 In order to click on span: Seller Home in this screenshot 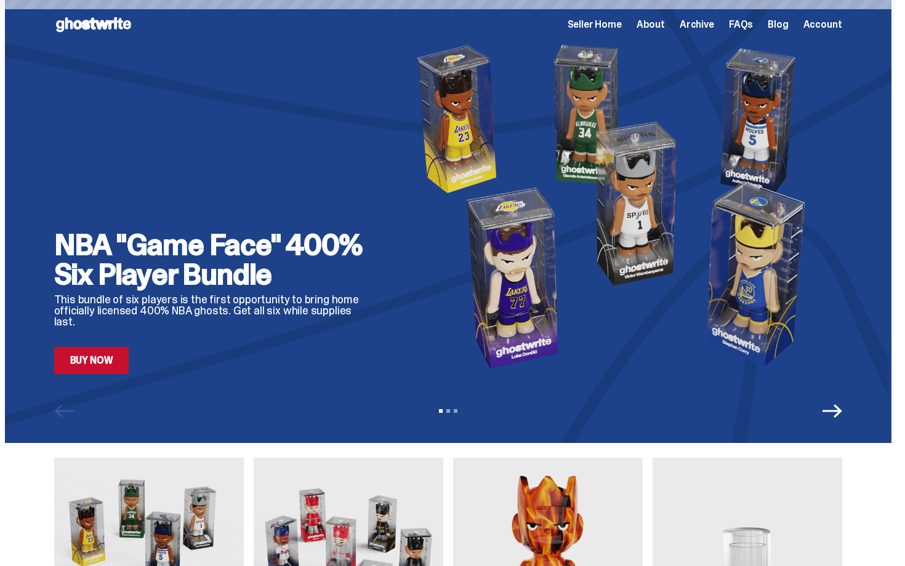, I will do `click(595, 25)`.